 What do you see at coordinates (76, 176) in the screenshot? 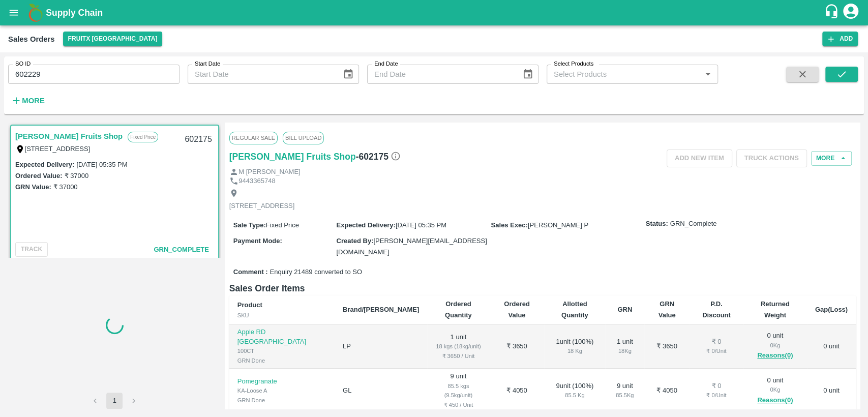
I see `label: ₹ 37000` at bounding box center [76, 176].